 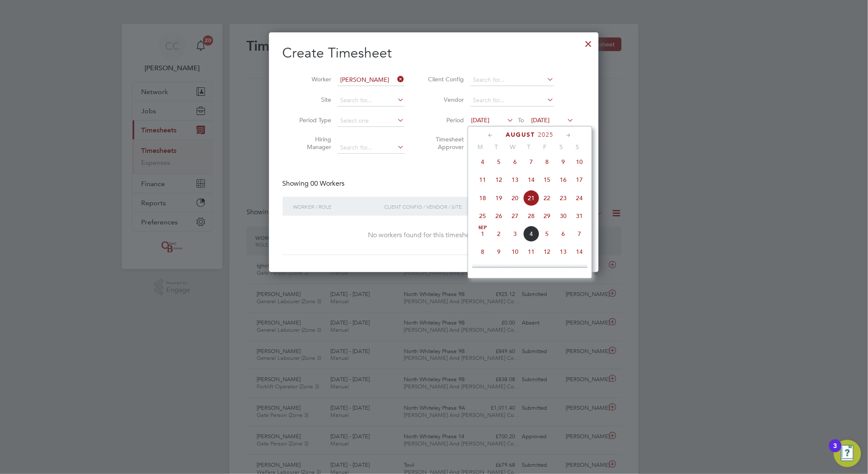 What do you see at coordinates (564, 216) in the screenshot?
I see `span: 30` at bounding box center [564, 216].